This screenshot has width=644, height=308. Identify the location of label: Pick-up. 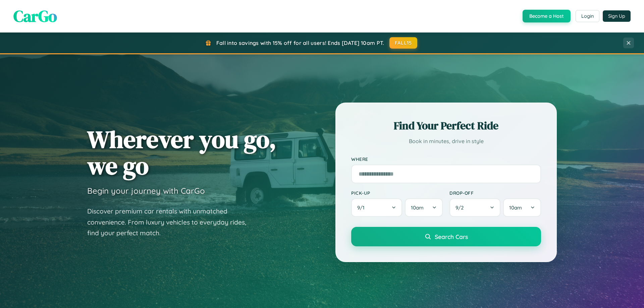
(397, 192).